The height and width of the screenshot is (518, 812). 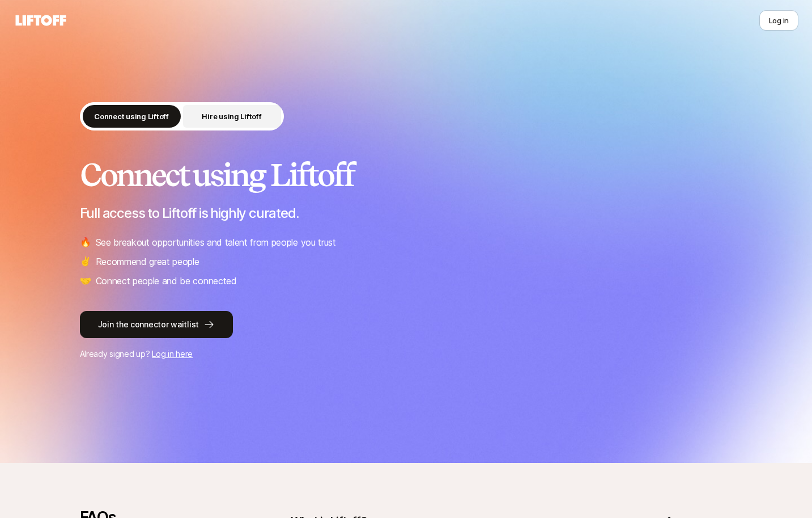 I want to click on p: See breakout opportunities and talent from people you trust, so click(x=216, y=242).